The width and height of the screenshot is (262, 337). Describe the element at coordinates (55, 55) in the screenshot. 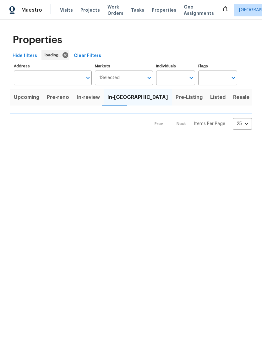

I see `div: loading...` at that location.